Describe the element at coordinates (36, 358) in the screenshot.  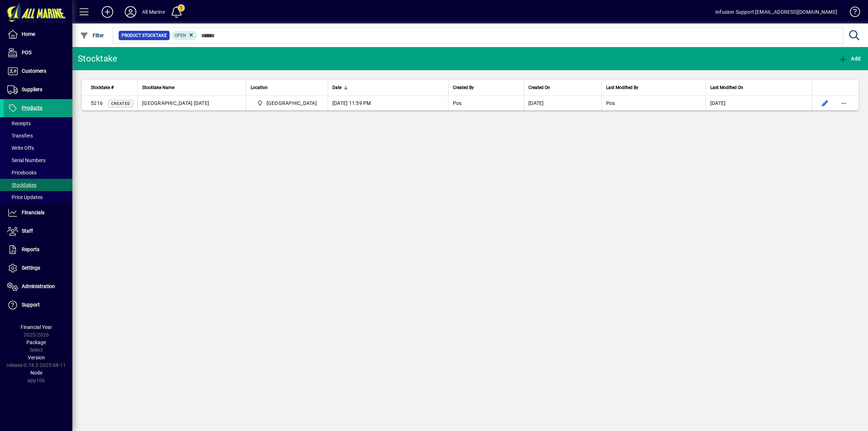
I see `span: Version` at that location.